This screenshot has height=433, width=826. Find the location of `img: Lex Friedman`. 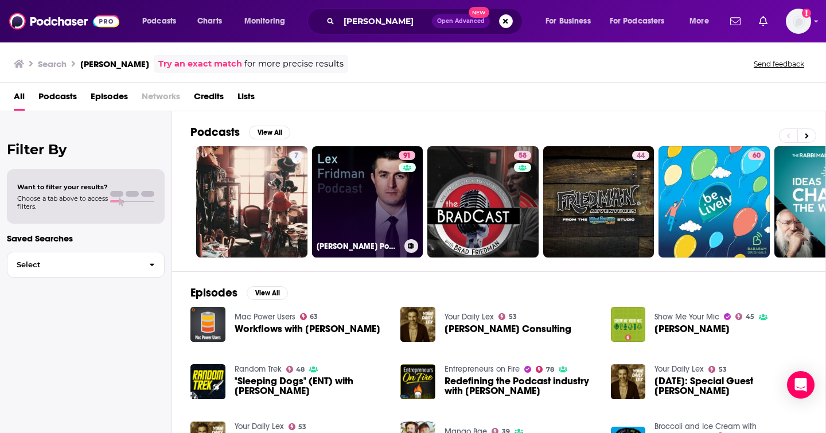

img: Lex Friedman is located at coordinates (628, 324).